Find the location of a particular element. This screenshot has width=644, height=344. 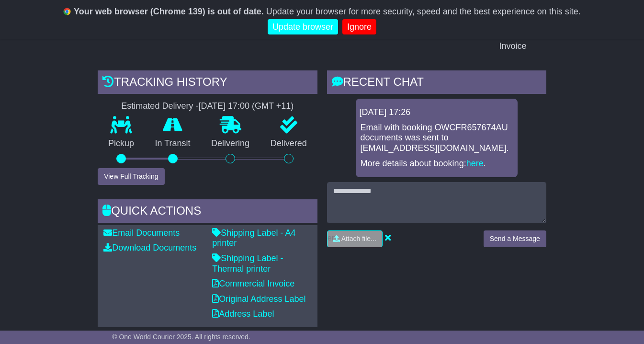

div: Quick Actions is located at coordinates (207, 212).